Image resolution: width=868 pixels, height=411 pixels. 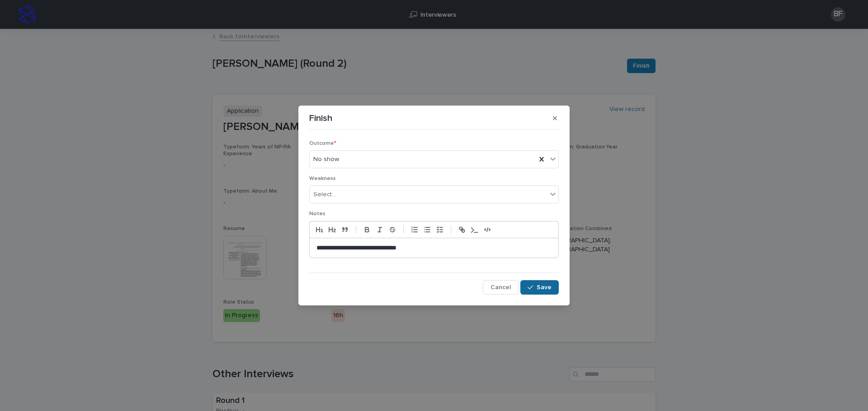 I want to click on span: Notes, so click(x=317, y=214).